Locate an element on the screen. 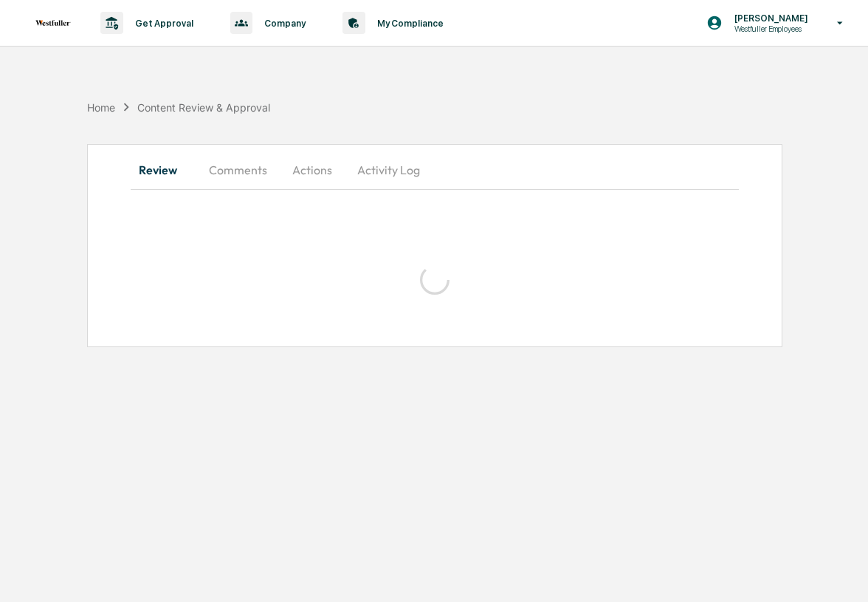 The width and height of the screenshot is (868, 602). button: Review is located at coordinates (164, 169).